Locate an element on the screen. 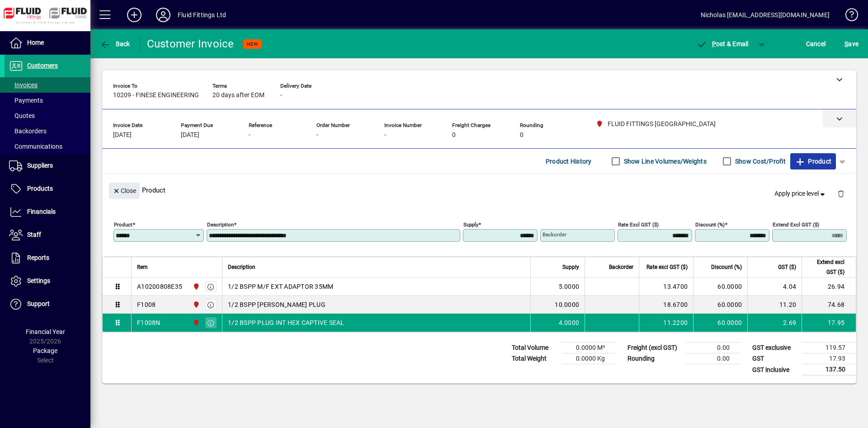  td: 4.04 is located at coordinates (774, 286).